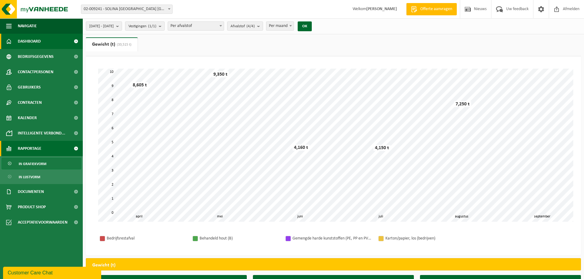 Image resolution: width=584 pixels, height=279 pixels. What do you see at coordinates (140, 85) in the screenshot?
I see `div: 8,605 t` at bounding box center [140, 85].